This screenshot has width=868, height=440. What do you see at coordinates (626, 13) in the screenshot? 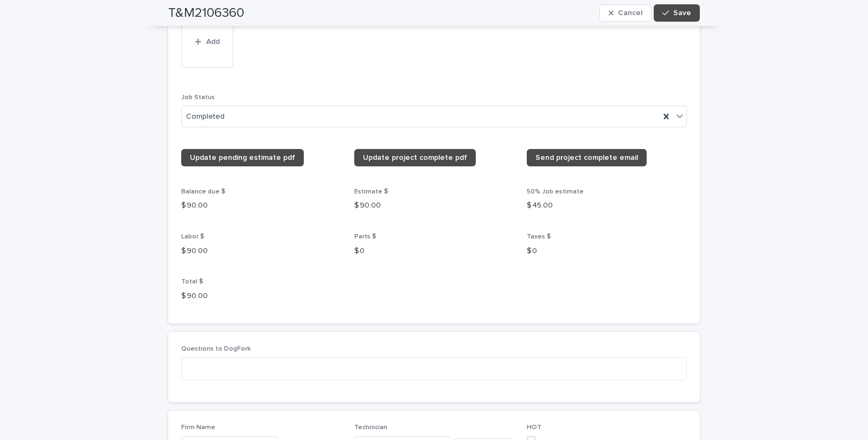
I see `button: Cancel` at bounding box center [626, 13].